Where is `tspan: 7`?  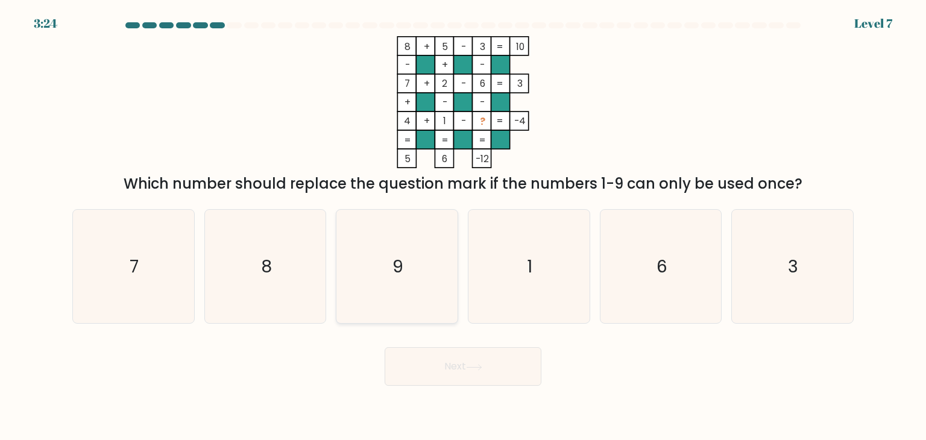 tspan: 7 is located at coordinates (407, 83).